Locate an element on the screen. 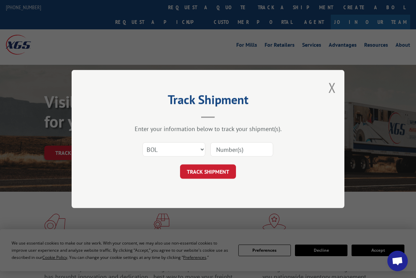  button: TRACK SHIPMENT is located at coordinates (208, 171).